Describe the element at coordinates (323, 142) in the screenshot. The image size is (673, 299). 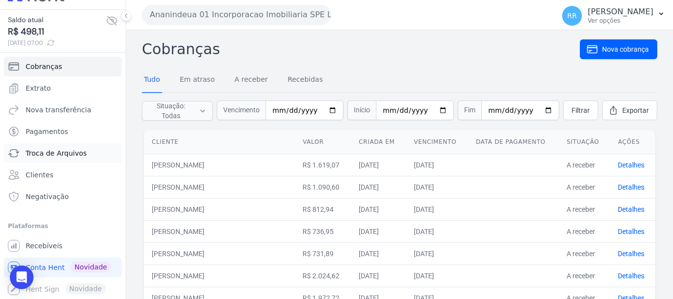
I see `th: Valor` at that location.